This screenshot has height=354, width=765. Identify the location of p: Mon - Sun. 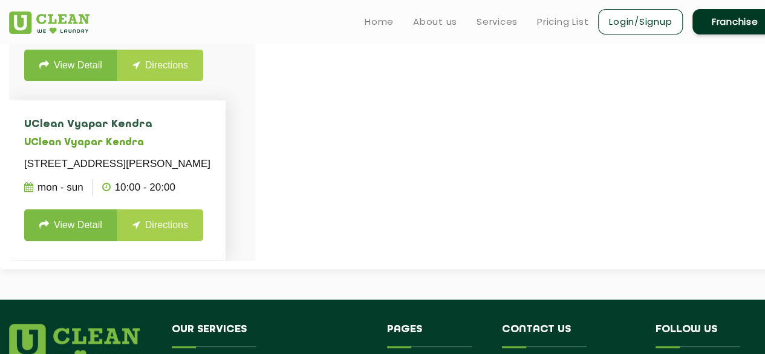
(54, 188).